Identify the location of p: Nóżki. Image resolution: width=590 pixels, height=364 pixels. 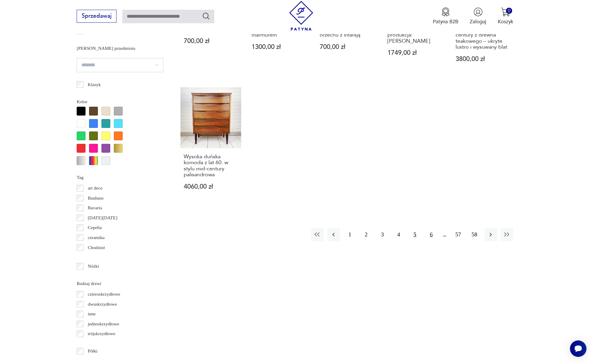
(93, 266).